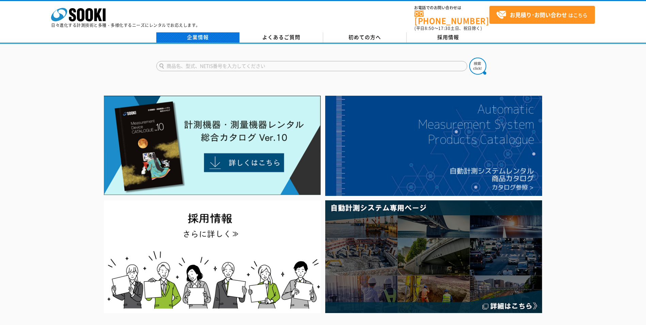 The width and height of the screenshot is (646, 325). What do you see at coordinates (126, 25) in the screenshot?
I see `p: 日々進化する計測技術と多種・多様化するニーズにレンタルでお応えします。` at bounding box center [126, 25].